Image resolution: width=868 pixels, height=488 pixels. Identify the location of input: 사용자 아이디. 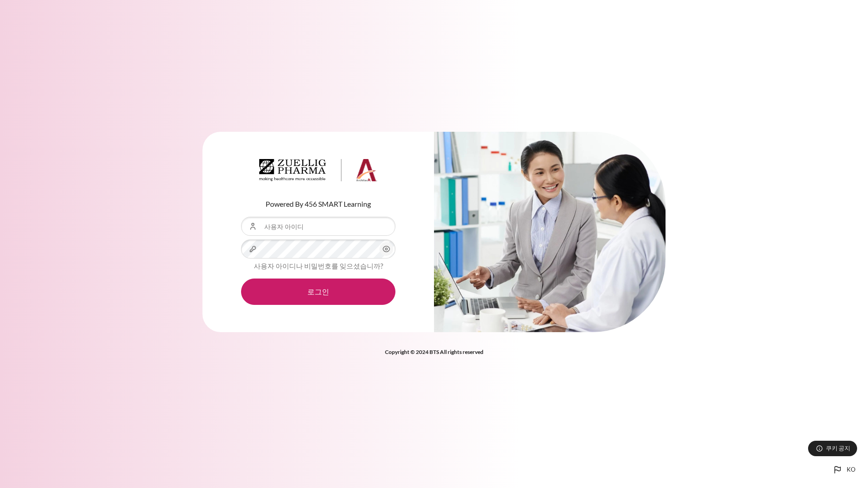
(318, 226).